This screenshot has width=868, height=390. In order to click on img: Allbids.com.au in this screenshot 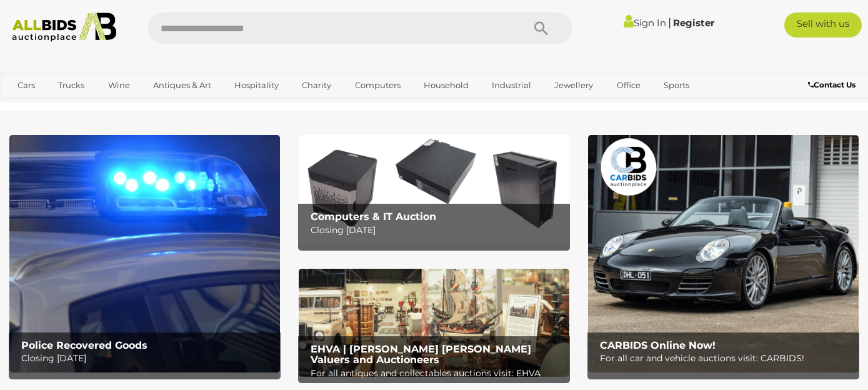, I will do `click(64, 27)`.